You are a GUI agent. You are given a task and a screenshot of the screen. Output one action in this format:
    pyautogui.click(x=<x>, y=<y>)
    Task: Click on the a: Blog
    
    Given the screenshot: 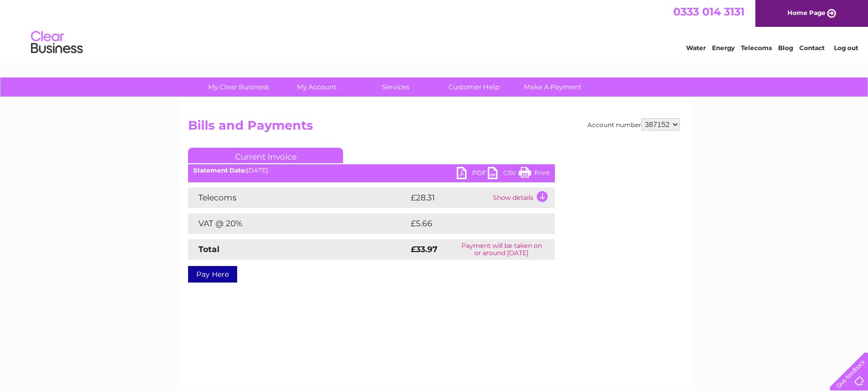 What is the action you would take?
    pyautogui.click(x=786, y=47)
    